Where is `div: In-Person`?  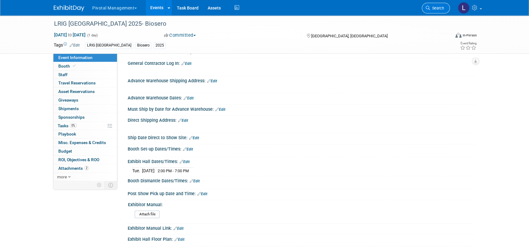 div: In-Person is located at coordinates (470, 35).